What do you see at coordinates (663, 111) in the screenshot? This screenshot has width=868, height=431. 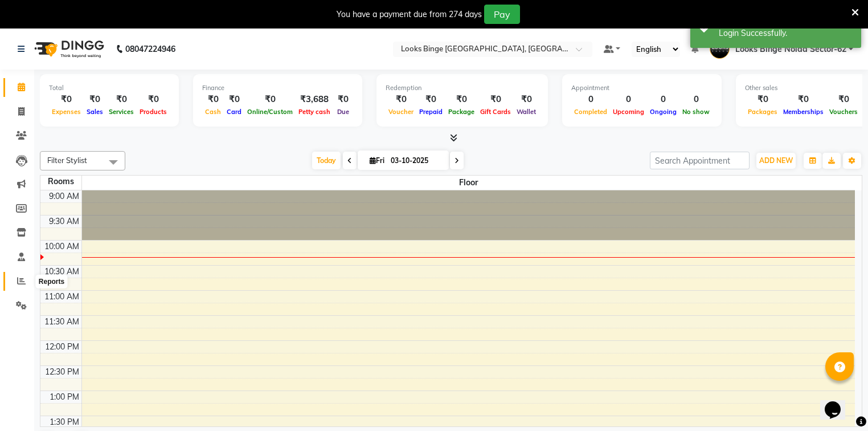 I see `span: Ongoing` at bounding box center [663, 111].